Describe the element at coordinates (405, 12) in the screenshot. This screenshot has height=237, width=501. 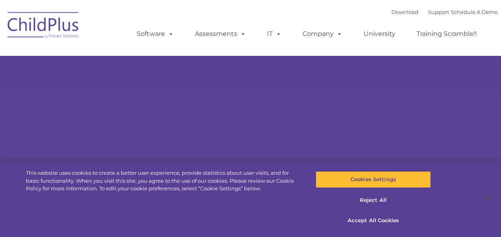
I see `a: Download` at that location.